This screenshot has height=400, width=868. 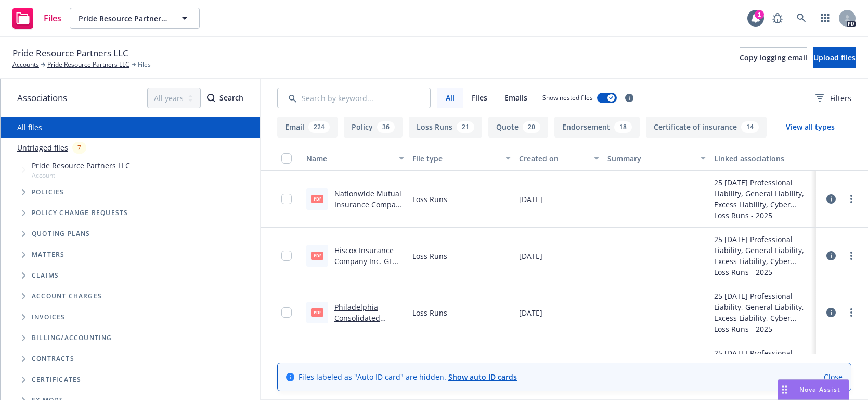 I want to click on span: Policies, so click(x=48, y=192).